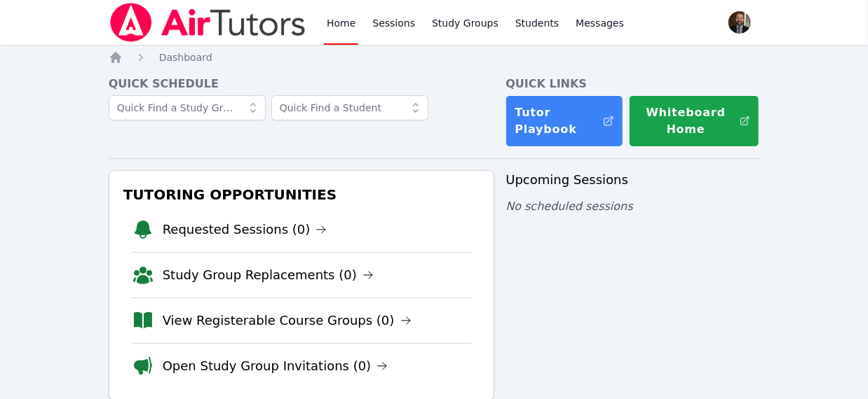  I want to click on a: Requested Sessions (0), so click(244, 230).